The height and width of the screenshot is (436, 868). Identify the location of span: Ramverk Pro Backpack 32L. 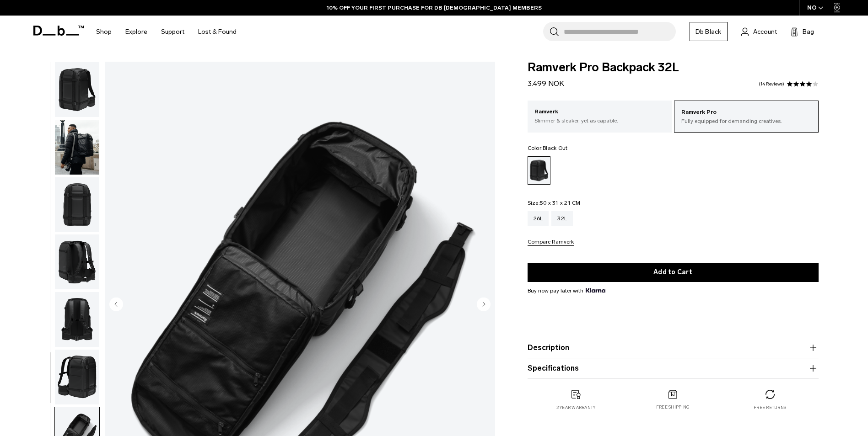
(673, 68).